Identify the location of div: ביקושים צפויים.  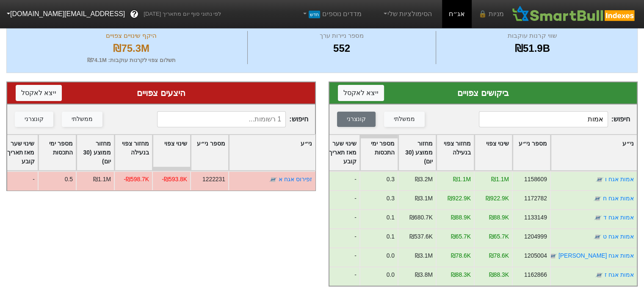
(483, 93).